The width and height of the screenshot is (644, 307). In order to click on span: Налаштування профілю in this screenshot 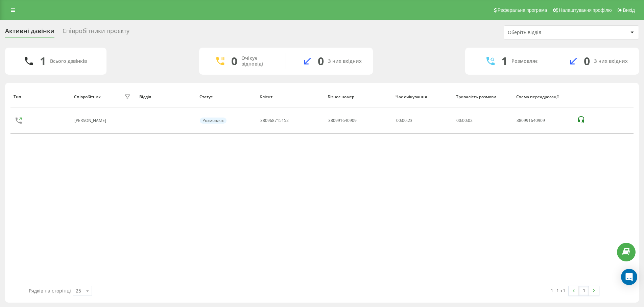, I will do `click(585, 10)`.